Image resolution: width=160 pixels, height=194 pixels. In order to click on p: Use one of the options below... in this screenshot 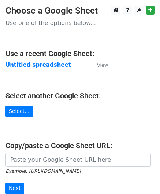, I will do `click(80, 23)`.